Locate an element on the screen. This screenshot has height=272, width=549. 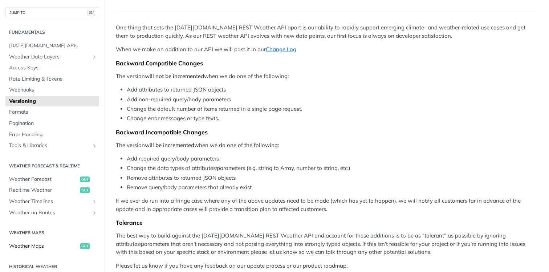
a: Weather Forecastget is located at coordinates (52, 180).